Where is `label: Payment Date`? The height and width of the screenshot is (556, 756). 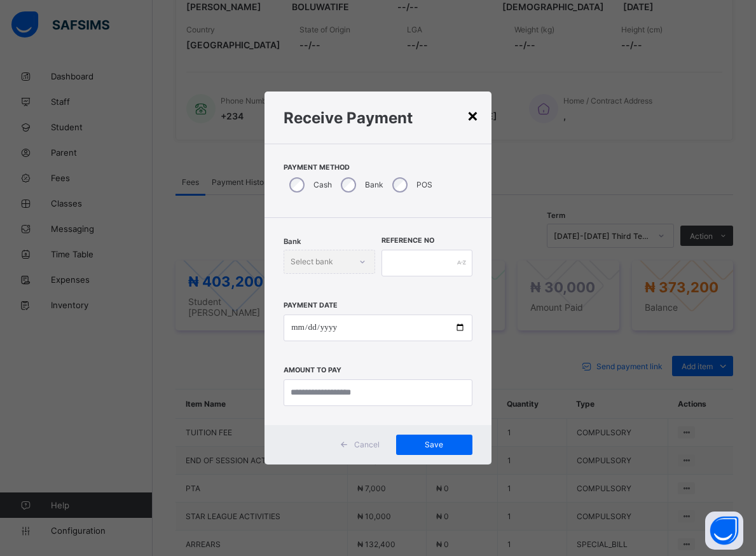 label: Payment Date is located at coordinates (310, 305).